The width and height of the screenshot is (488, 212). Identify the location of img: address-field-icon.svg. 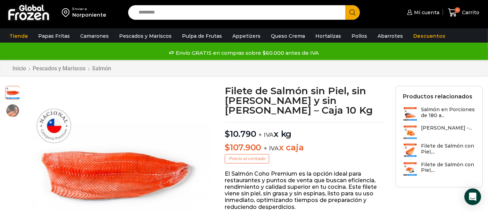
(67, 12).